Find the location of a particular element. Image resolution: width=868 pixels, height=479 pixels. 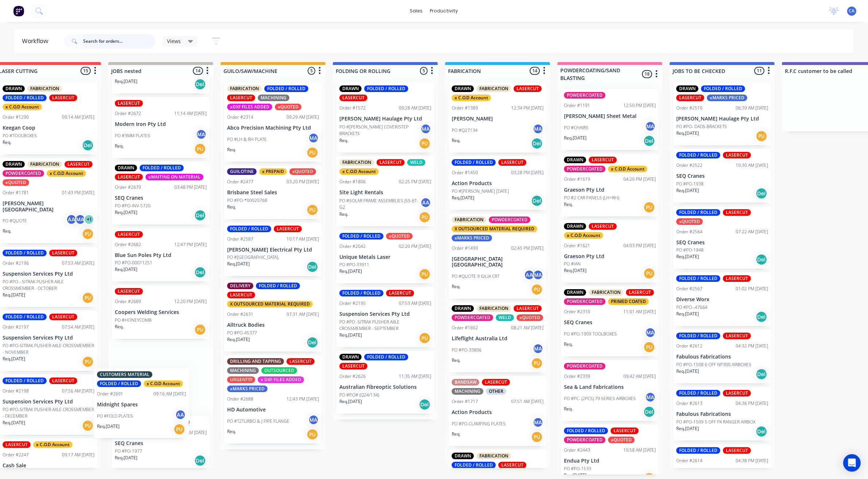

span: CA is located at coordinates (852, 11).